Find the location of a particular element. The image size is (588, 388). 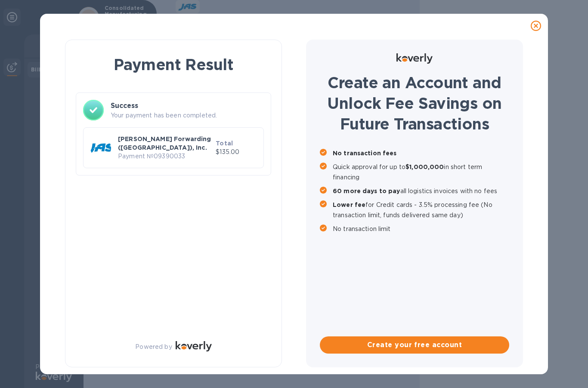

p: $135.00 is located at coordinates (236, 151).